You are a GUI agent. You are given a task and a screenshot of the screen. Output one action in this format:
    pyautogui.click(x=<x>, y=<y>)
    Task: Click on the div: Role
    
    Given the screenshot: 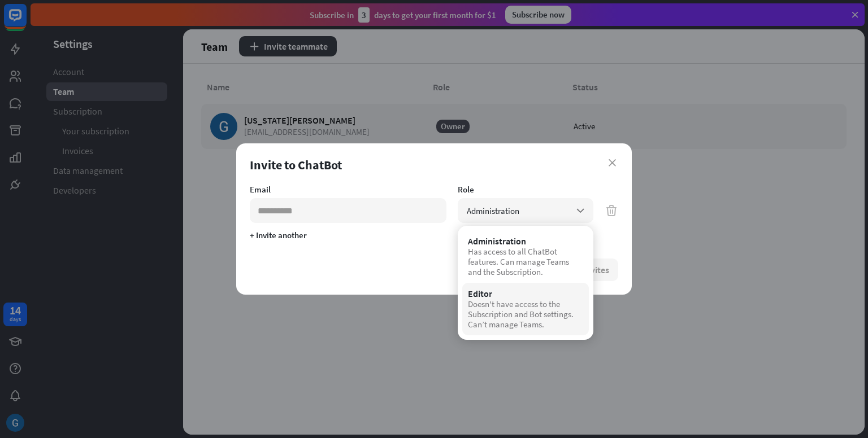 What is the action you would take?
    pyautogui.click(x=525, y=189)
    